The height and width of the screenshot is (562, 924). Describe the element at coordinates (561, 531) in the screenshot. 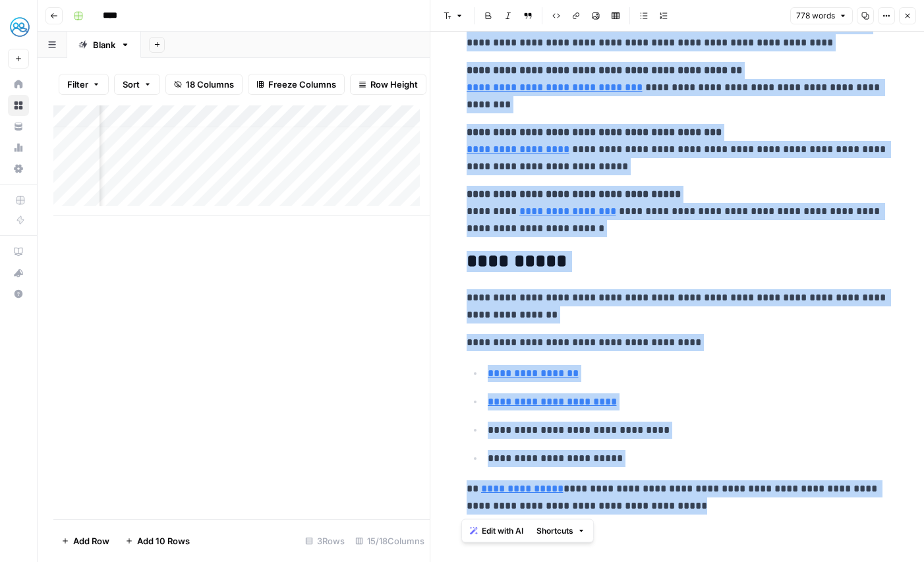

I see `button: Shortcuts` at that location.